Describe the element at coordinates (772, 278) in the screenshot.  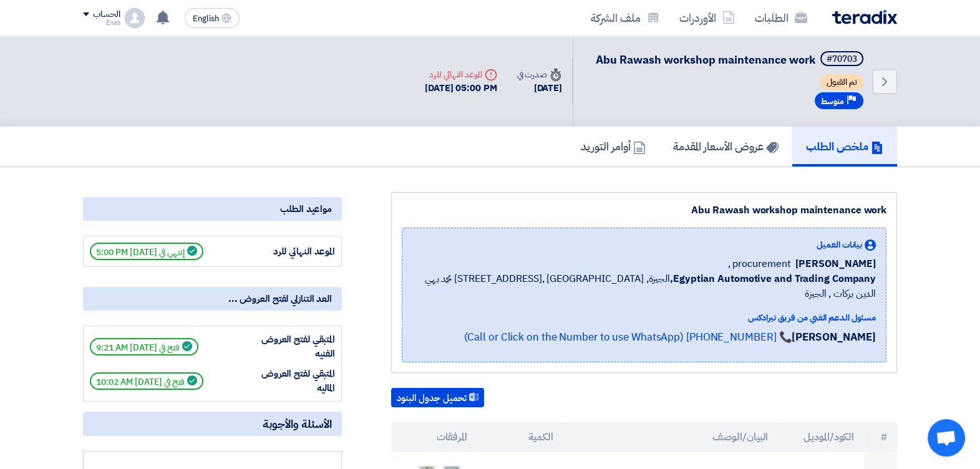
I see `b: Egyptian Automotive and Trading Company,` at that location.